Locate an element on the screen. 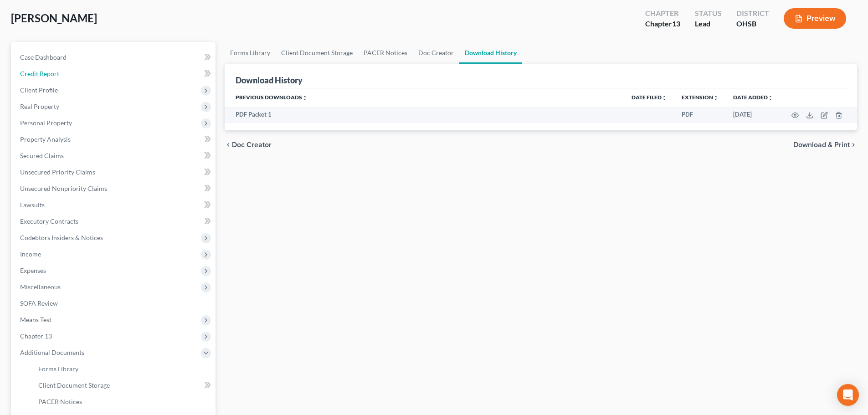 The width and height of the screenshot is (868, 415). span: Income is located at coordinates (30, 254).